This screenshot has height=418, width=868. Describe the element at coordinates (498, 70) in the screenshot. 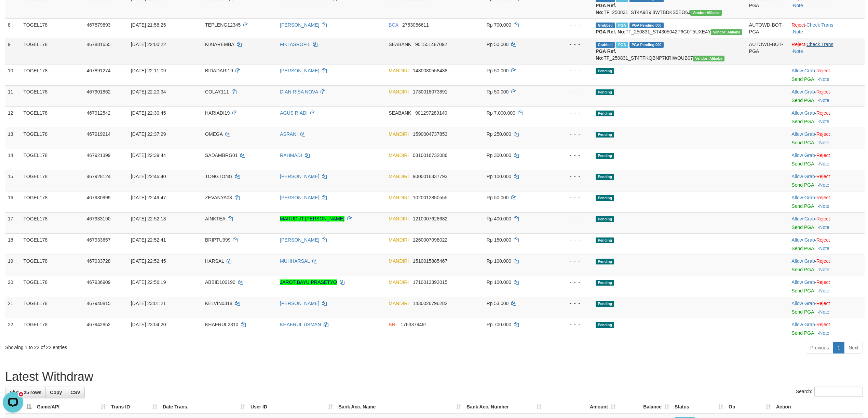

I see `span: Rp 50.000` at that location.